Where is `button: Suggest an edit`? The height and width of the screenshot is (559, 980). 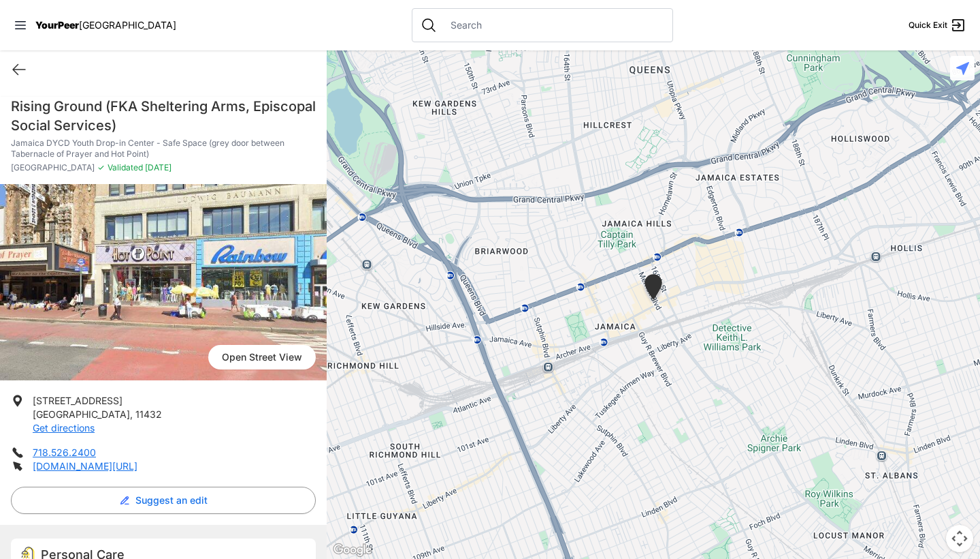 button: Suggest an edit is located at coordinates (163, 500).